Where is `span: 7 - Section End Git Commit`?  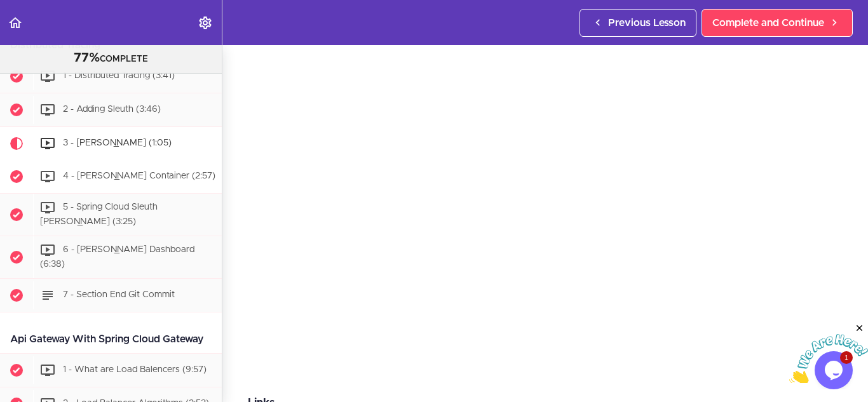
span: 7 - Section End Git Commit is located at coordinates (119, 295).